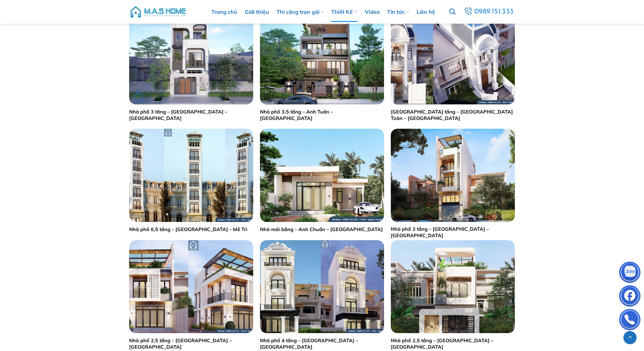  I want to click on img: Thiết kế nhà phố anh Dương - Mễ Trì | MasHome, so click(191, 175).